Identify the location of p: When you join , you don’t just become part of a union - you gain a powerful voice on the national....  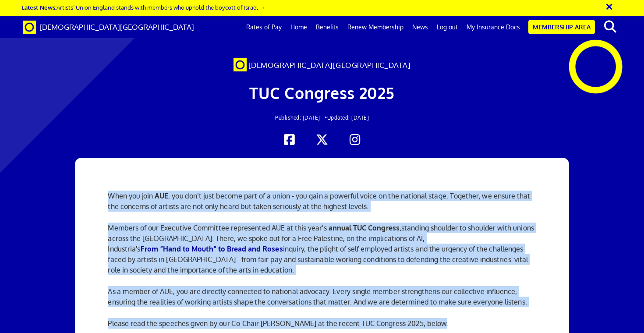
(322, 201).